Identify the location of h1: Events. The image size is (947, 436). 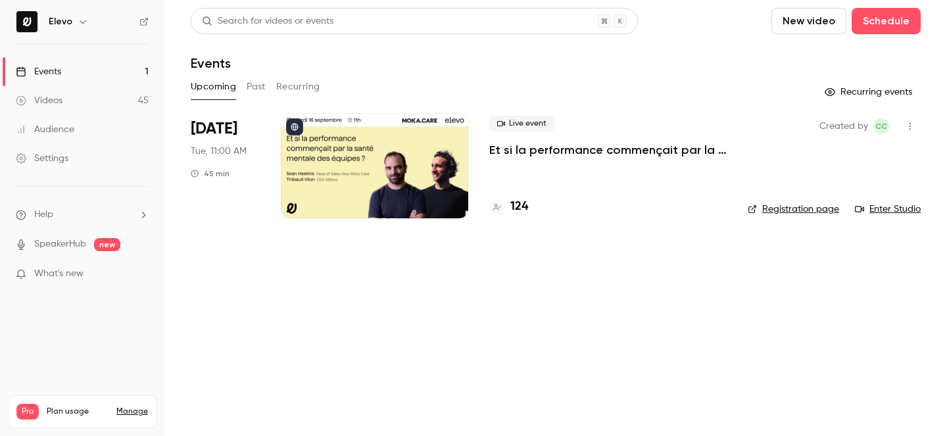
(210, 63).